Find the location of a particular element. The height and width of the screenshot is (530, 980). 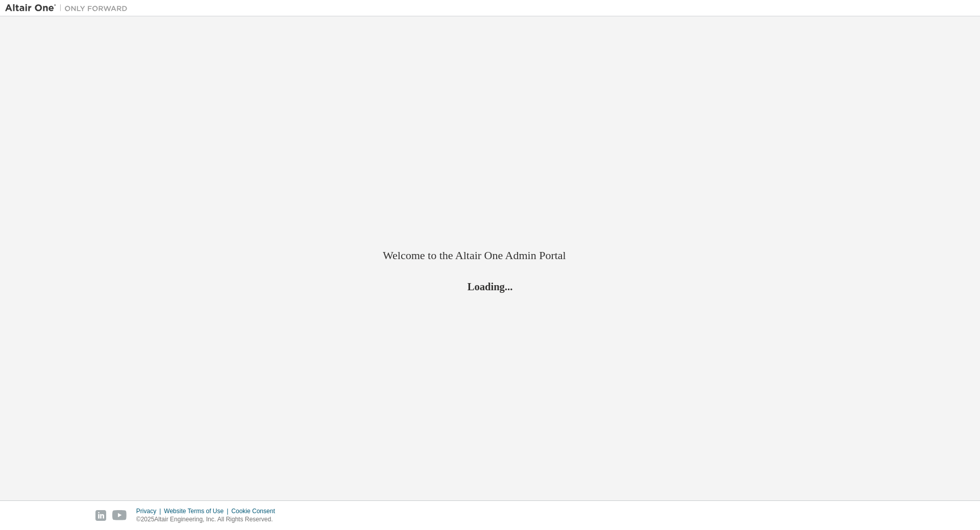

p: © 2025 Altair Engineering, Inc. All Rights Reserved. is located at coordinates (209, 519).